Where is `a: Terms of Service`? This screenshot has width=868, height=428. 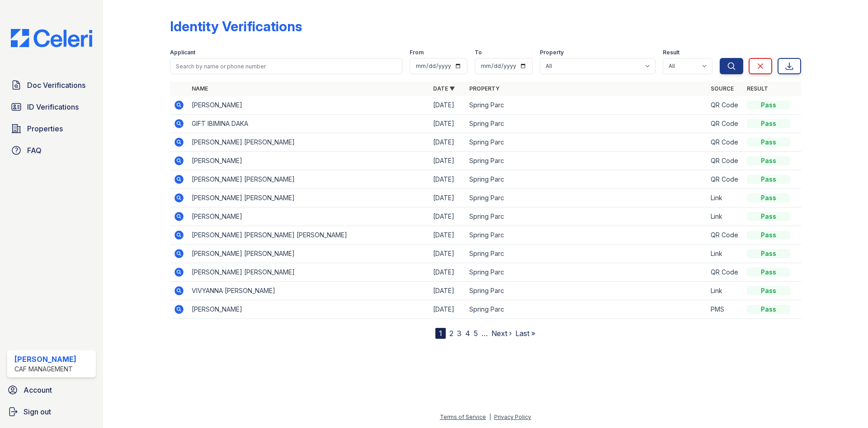
a: Terms of Service is located at coordinates (463, 417).